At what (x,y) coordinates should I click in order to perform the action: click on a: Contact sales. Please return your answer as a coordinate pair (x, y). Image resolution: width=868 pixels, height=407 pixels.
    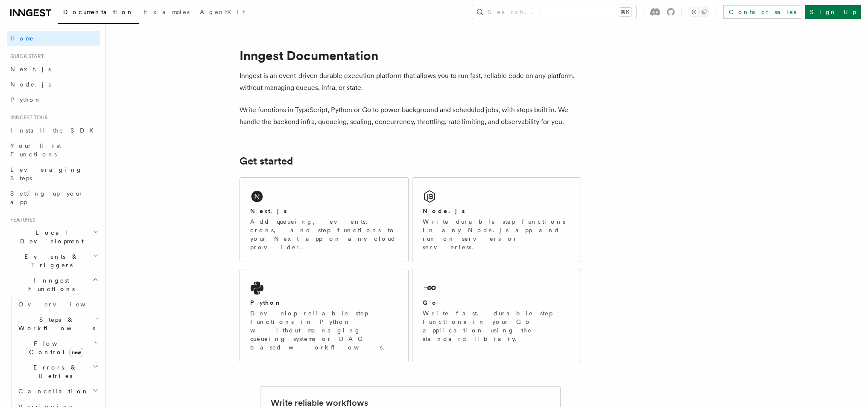
    Looking at the image, I should click on (762, 12).